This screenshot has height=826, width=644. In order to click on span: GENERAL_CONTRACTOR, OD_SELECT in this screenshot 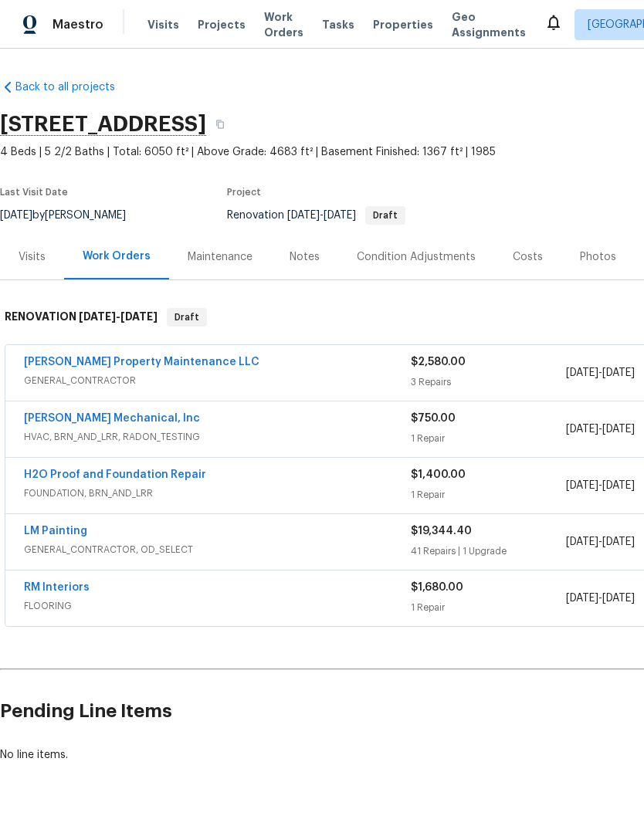, I will do `click(217, 550)`.